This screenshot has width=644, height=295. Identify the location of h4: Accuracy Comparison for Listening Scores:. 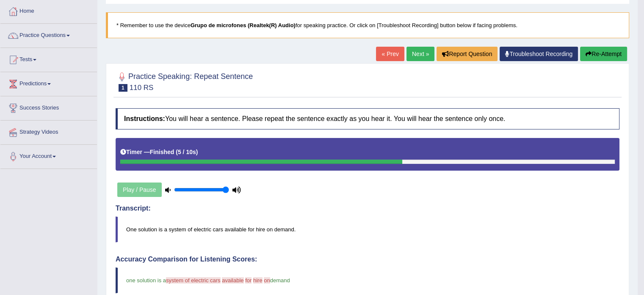
(367, 259).